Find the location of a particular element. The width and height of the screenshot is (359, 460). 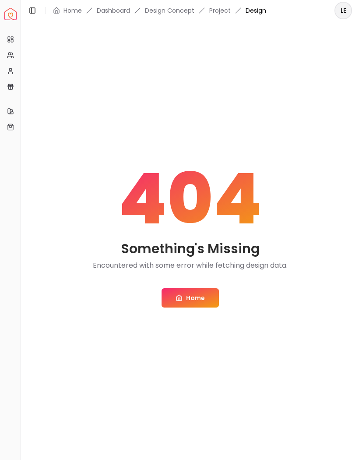

span: Design is located at coordinates (256, 11).